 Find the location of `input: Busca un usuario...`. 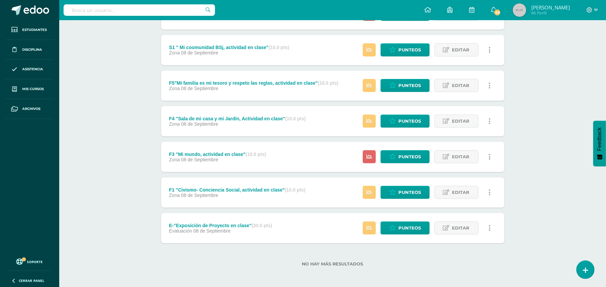

input: Busca un usuario... is located at coordinates (139, 10).